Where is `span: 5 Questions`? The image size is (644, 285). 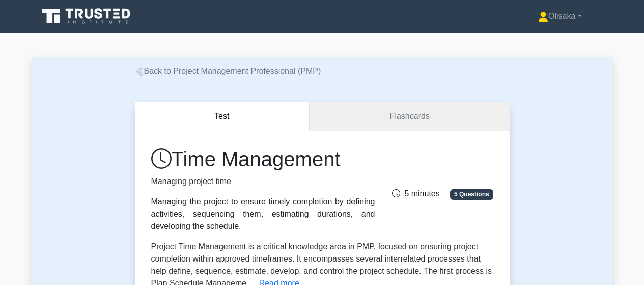 span: 5 Questions is located at coordinates (471, 194).